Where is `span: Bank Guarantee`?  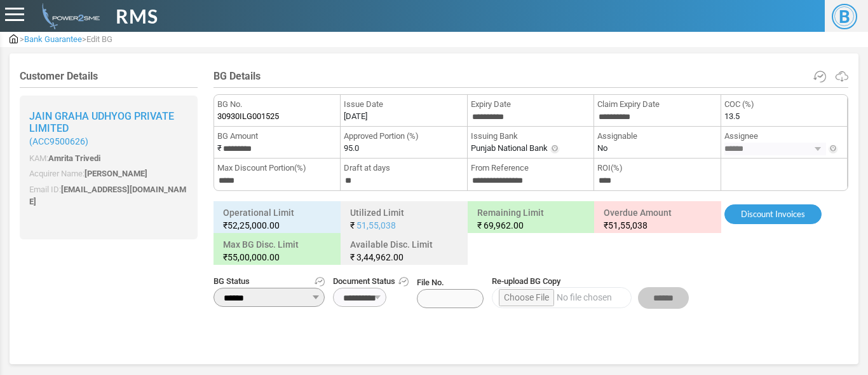 span: Bank Guarantee is located at coordinates (53, 39).